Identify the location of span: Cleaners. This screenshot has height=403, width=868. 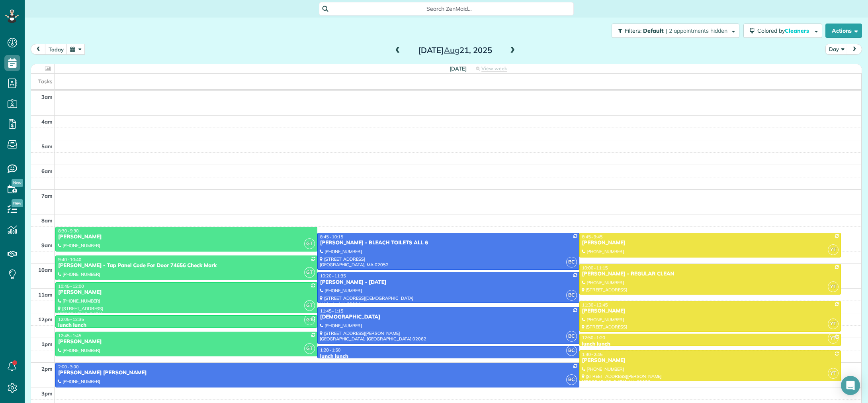
(798, 31).